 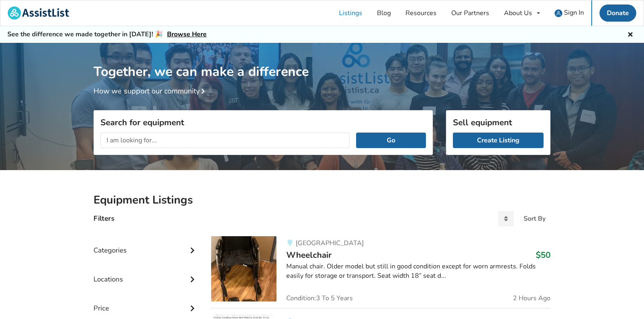 What do you see at coordinates (225, 140) in the screenshot?
I see `input: I am looking for...` at bounding box center [225, 140].